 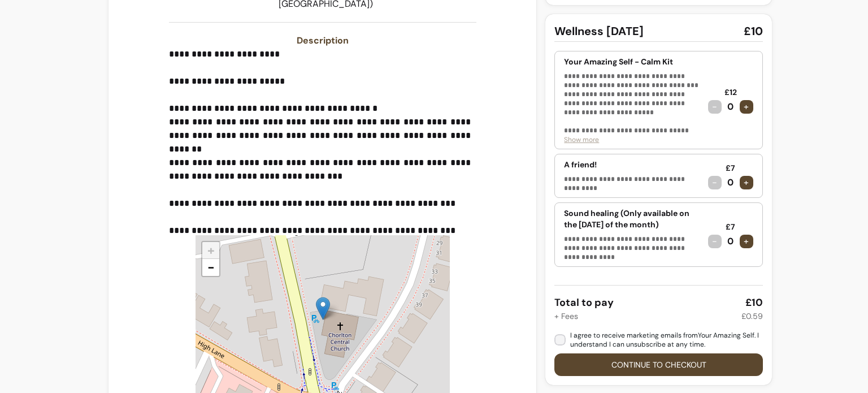 I want to click on span: Show more, so click(x=582, y=140).